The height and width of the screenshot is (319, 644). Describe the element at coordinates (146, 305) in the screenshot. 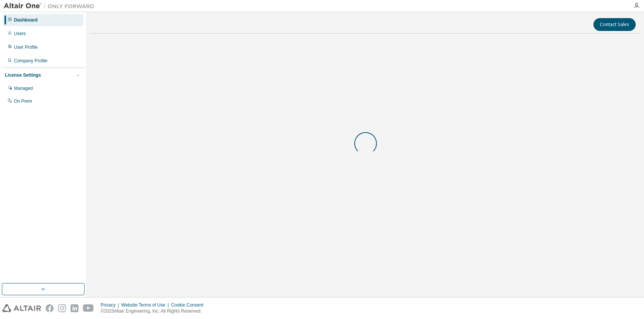

I see `div: Website Terms of Use` at that location.